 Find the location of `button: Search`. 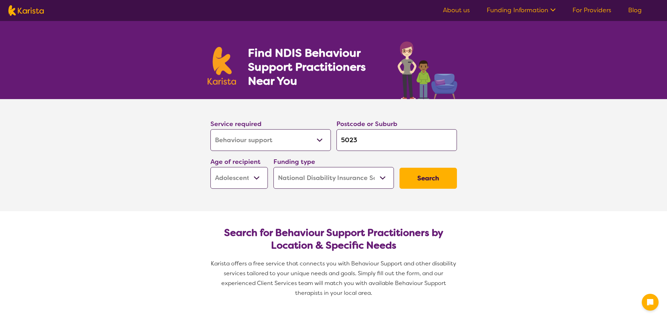

button: Search is located at coordinates (428, 178).